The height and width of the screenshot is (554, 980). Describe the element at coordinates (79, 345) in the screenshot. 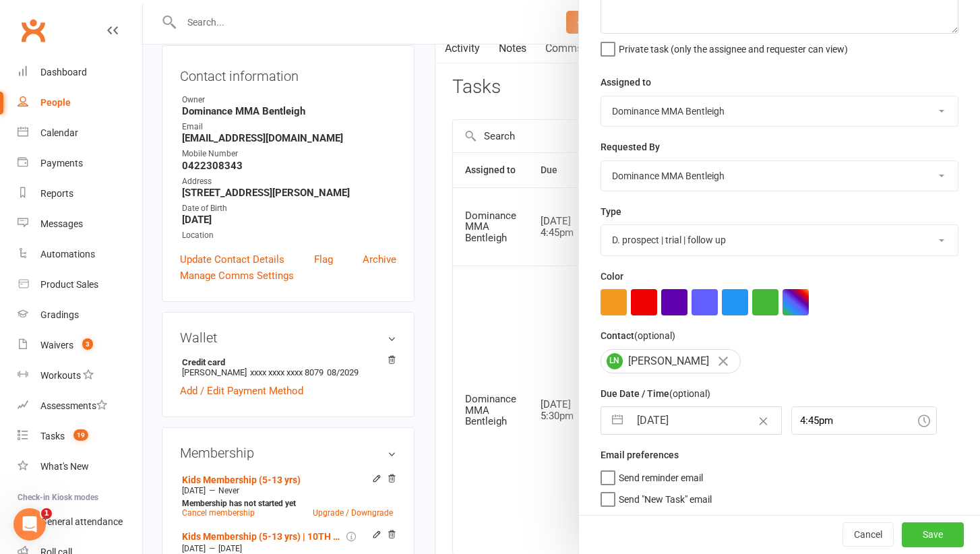

I see `a: Waivers 3` at that location.